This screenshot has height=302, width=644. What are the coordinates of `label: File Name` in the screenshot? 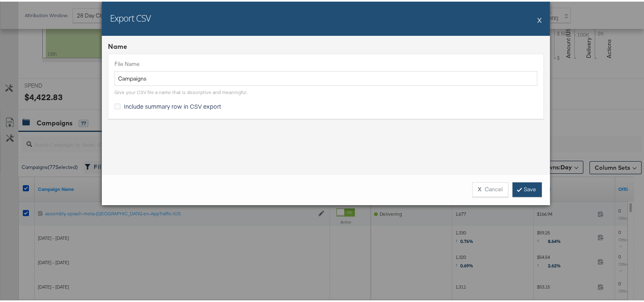 It's located at (326, 62).